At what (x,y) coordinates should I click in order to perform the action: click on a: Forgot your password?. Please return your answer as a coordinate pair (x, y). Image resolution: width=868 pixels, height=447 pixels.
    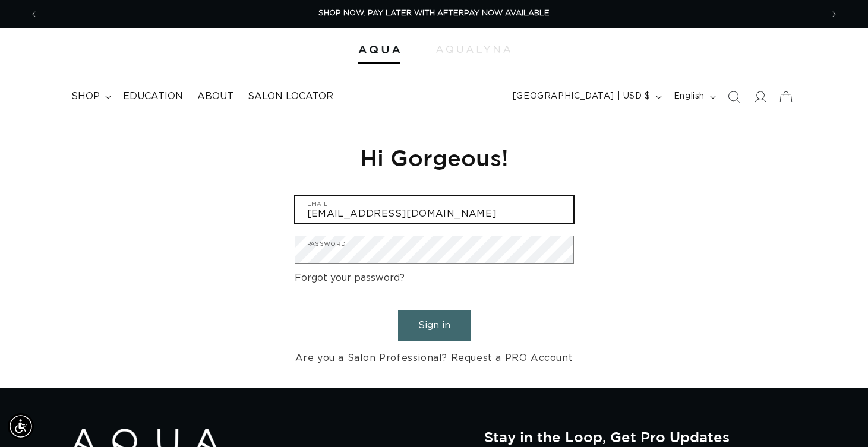
    Looking at the image, I should click on (349, 278).